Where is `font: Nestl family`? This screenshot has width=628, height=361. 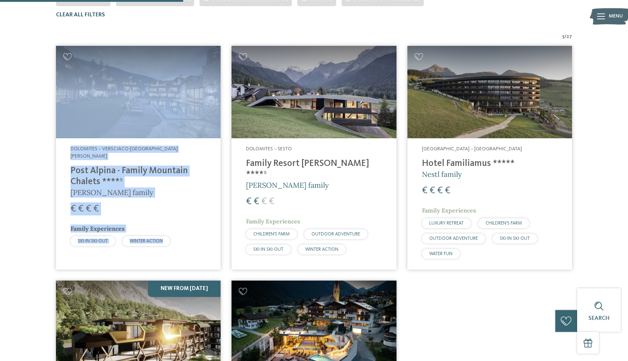
font: Nestl family is located at coordinates (442, 174).